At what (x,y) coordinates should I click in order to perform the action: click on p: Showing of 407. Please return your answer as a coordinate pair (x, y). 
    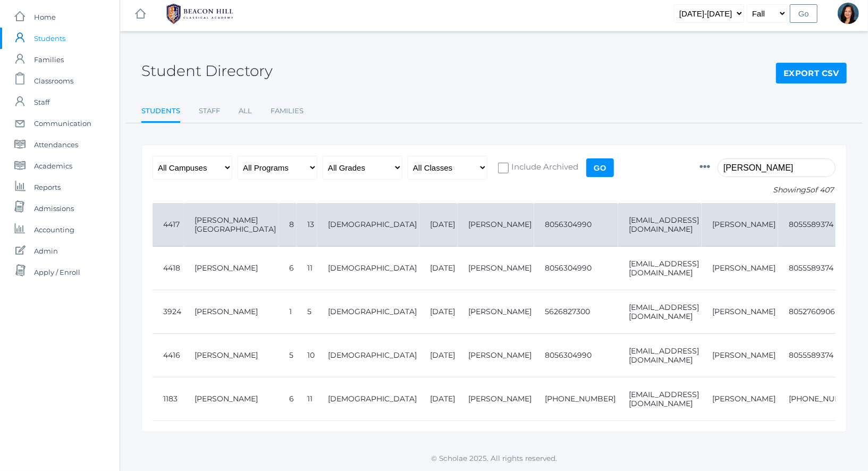
    Looking at the image, I should click on (768, 190).